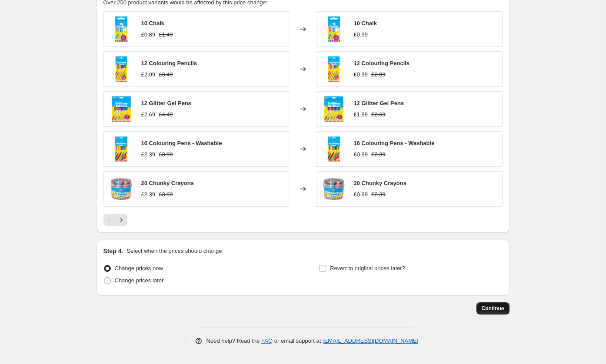 This screenshot has width=606, height=364. What do you see at coordinates (378, 115) in the screenshot?
I see `strike: £2.69` at bounding box center [378, 115].